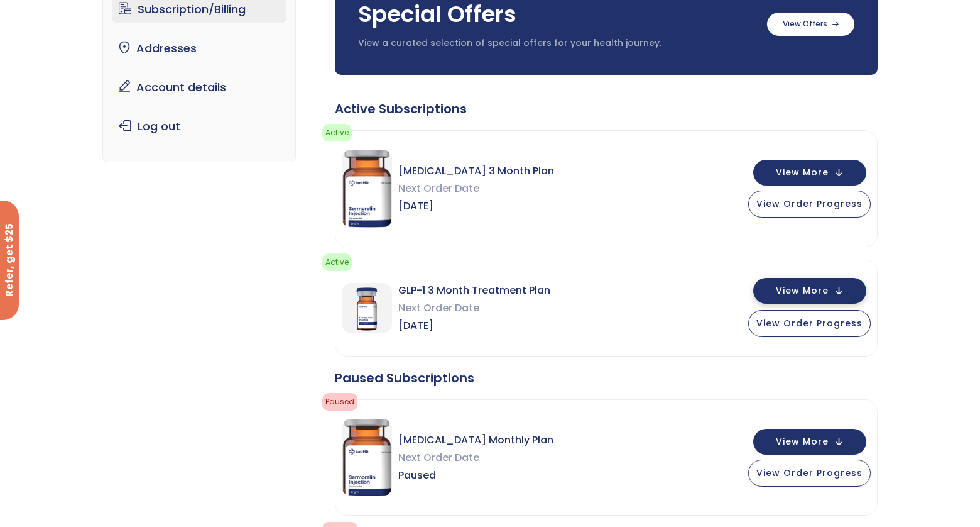  I want to click on a: Log out, so click(199, 127).